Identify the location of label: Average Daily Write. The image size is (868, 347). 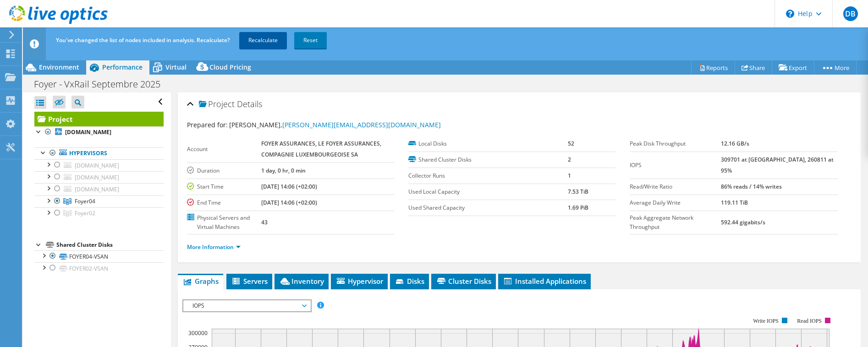
(675, 203).